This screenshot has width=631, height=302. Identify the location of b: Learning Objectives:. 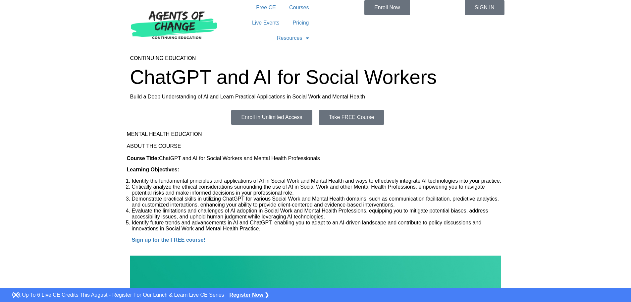
(153, 169).